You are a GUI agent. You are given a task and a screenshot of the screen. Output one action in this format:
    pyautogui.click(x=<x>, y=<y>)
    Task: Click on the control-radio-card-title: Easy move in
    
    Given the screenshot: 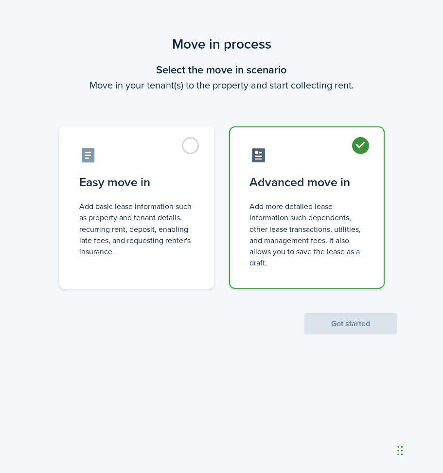 What is the action you would take?
    pyautogui.click(x=137, y=182)
    